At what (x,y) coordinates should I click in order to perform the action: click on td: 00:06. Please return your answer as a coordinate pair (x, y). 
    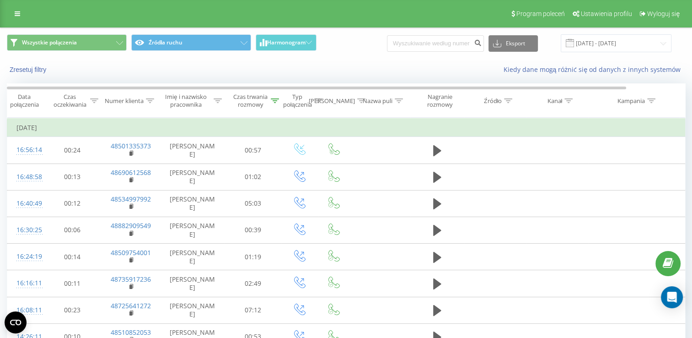
    Looking at the image, I should click on (72, 230).